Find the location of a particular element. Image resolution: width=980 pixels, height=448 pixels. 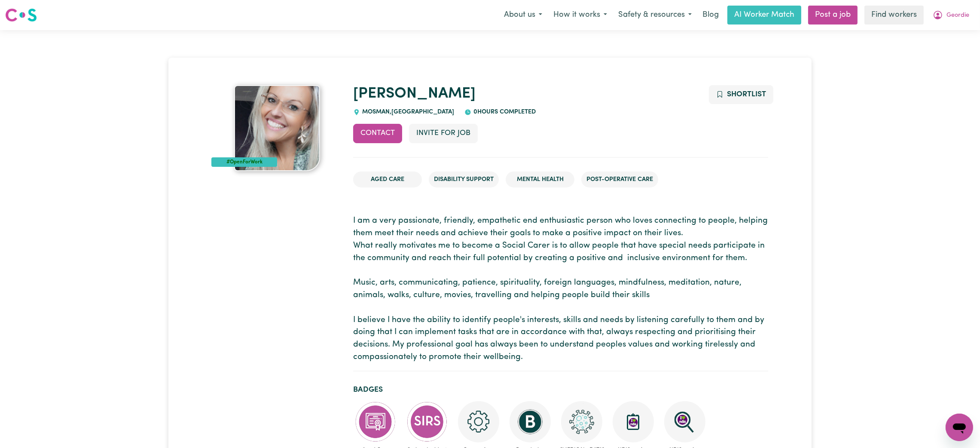

button: Invite for Job is located at coordinates (443, 133).